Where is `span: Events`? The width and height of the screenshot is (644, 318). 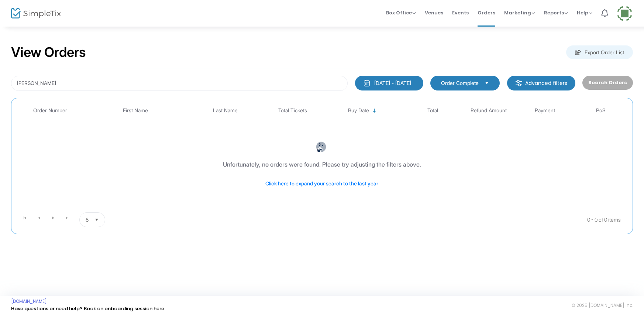
span: Events is located at coordinates (460, 12).